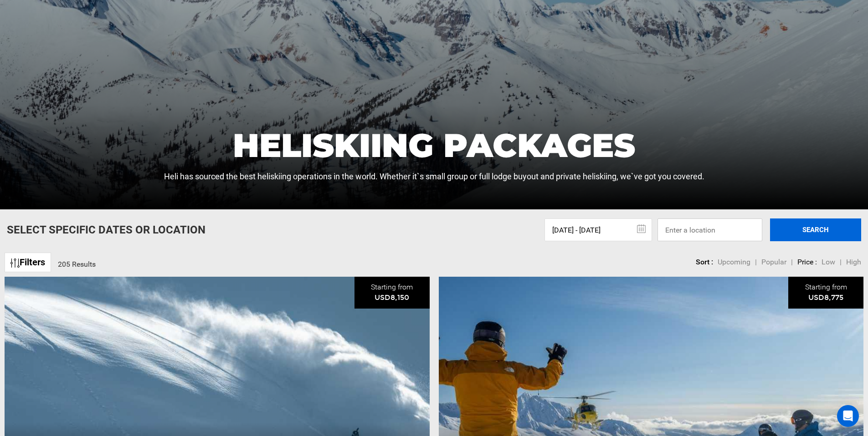 This screenshot has width=868, height=436. I want to click on div: Open Intercom Messenger, so click(847, 416).